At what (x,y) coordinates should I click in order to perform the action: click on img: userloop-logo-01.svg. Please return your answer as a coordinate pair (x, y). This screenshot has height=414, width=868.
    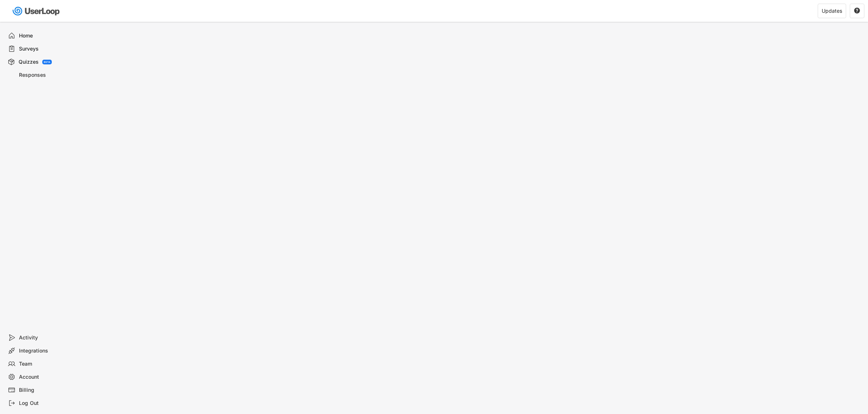
    Looking at the image, I should click on (37, 11).